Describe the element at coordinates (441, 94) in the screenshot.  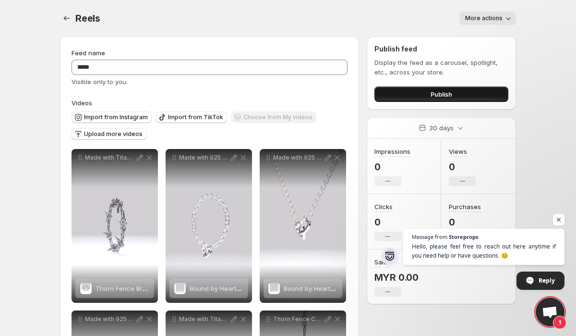
I see `span: Publish` at that location.